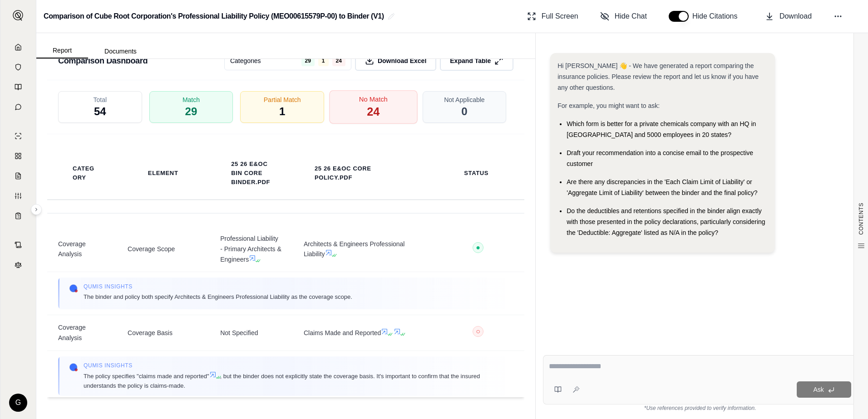  I want to click on a: Legal Search Engine, so click(18, 265).